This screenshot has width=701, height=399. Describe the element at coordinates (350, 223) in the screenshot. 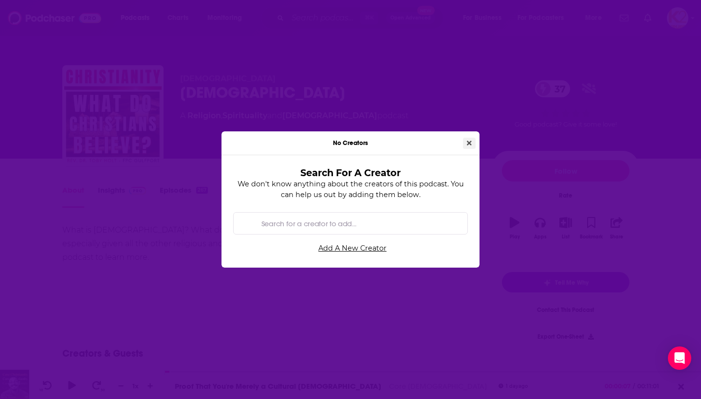

I see `div: Search by entity type` at that location.